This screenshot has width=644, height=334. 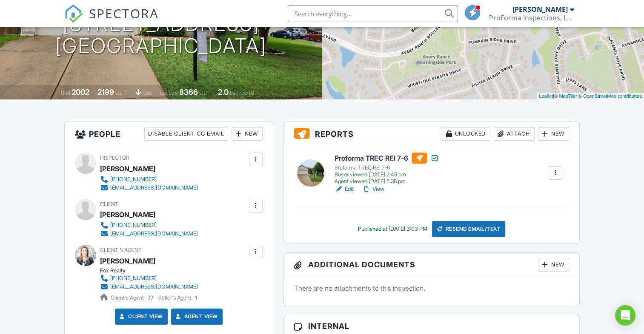 I want to click on span: Lot Size, so click(x=169, y=93).